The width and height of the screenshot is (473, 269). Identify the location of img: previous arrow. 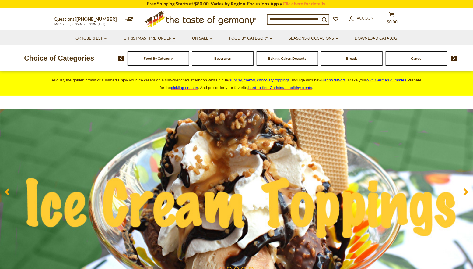
(121, 58).